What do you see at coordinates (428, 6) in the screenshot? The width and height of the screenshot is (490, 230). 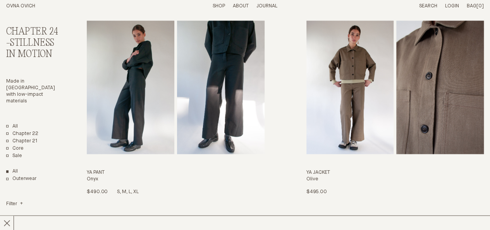 I see `a: Search` at bounding box center [428, 6].